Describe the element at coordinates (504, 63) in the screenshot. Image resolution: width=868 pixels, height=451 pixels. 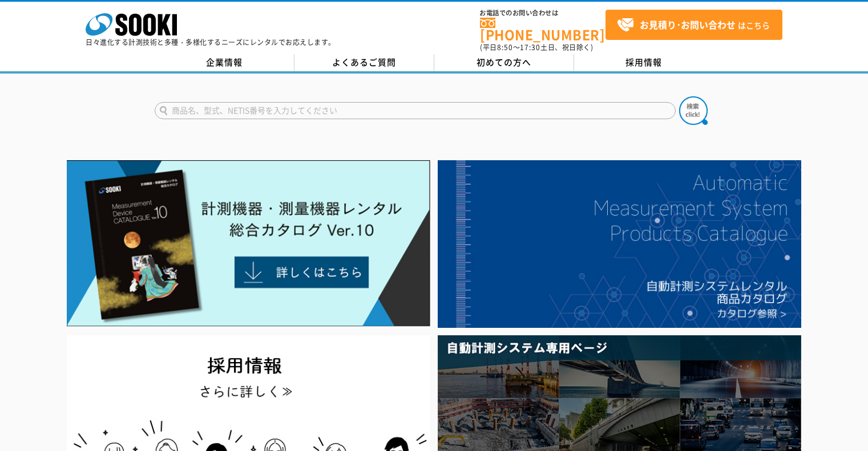
I see `a: 初めての方へ` at that location.